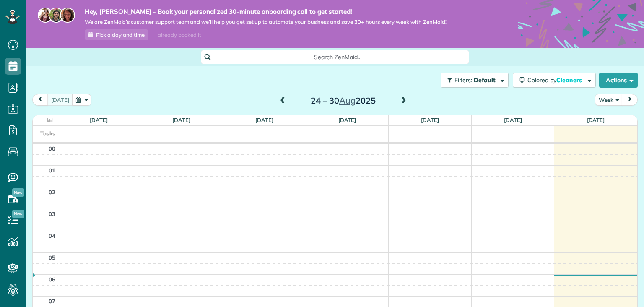 The width and height of the screenshot is (644, 307). What do you see at coordinates (265, 22) in the screenshot?
I see `span: We are ZenMaid’s customer support team and we’ll help you get set up to automate your business an...` at bounding box center [265, 22].